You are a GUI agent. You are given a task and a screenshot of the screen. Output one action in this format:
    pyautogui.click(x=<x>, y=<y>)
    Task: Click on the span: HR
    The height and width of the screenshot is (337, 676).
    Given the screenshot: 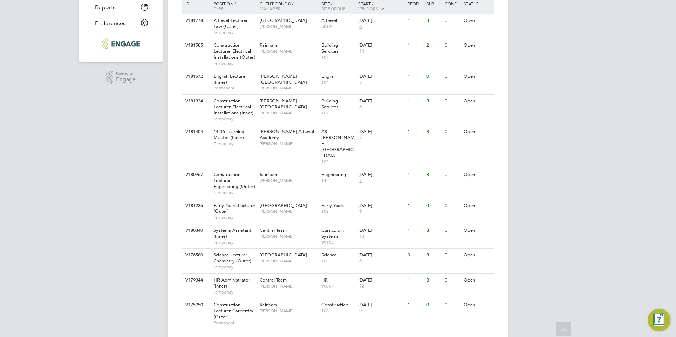 What is the action you would take?
    pyautogui.click(x=324, y=280)
    